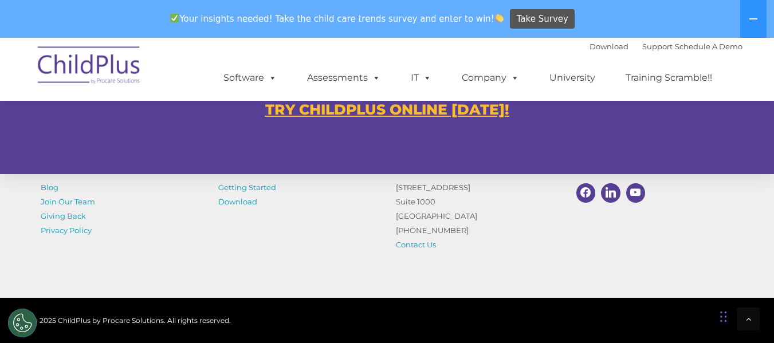 The image size is (774, 343). Describe the element at coordinates (247, 187) in the screenshot. I see `a: Getting Started` at that location.